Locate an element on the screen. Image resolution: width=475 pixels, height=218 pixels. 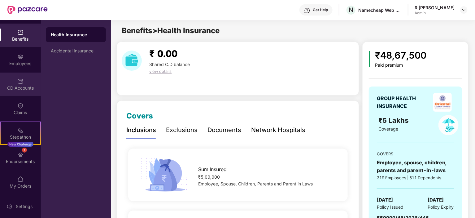
span: Policy Issued is located at coordinates (390, 207).